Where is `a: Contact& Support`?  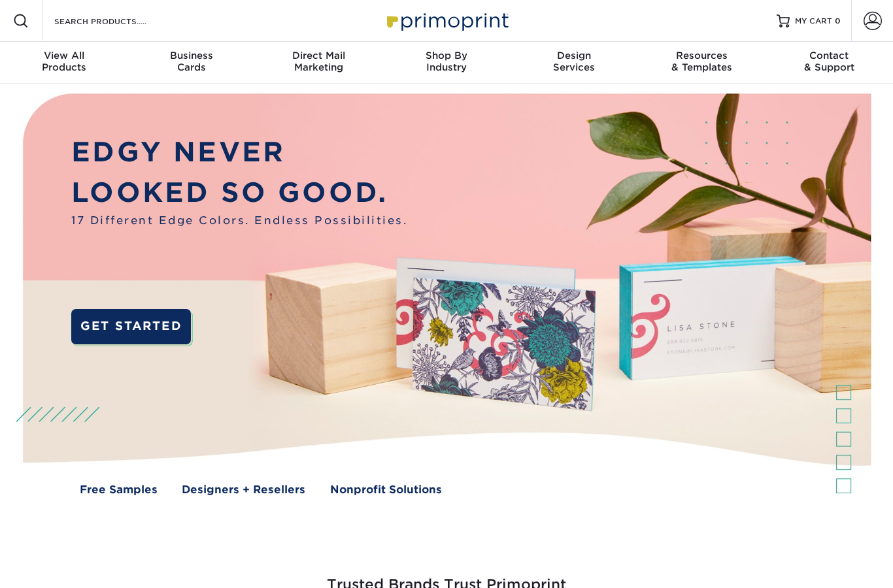
a: Contact& Support is located at coordinates (829, 62).